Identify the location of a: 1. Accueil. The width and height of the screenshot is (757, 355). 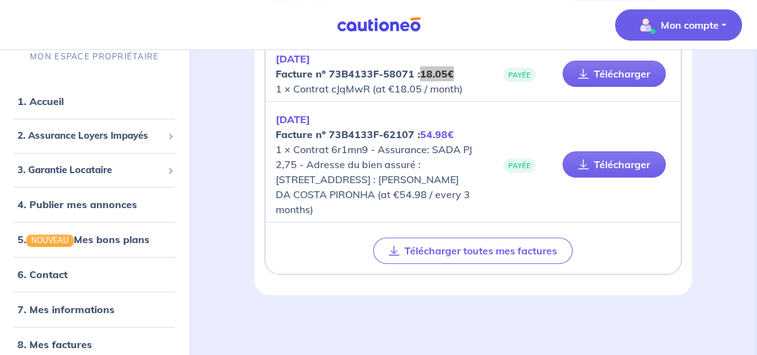
(41, 101).